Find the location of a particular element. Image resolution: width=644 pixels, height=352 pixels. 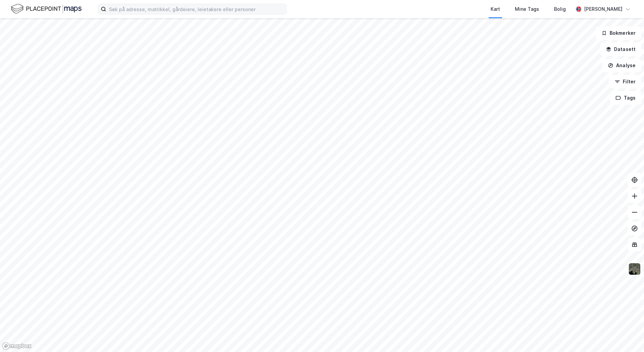

button: Datasett is located at coordinates (621, 49).